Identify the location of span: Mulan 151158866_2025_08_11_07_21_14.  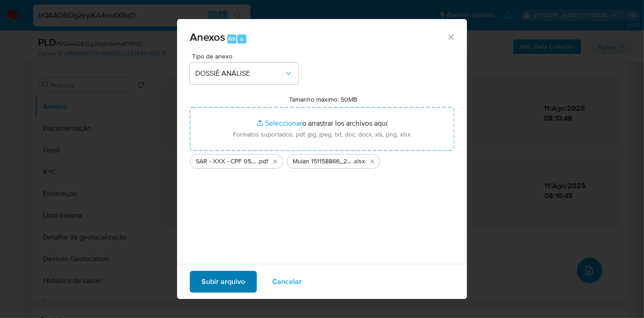
(322, 161).